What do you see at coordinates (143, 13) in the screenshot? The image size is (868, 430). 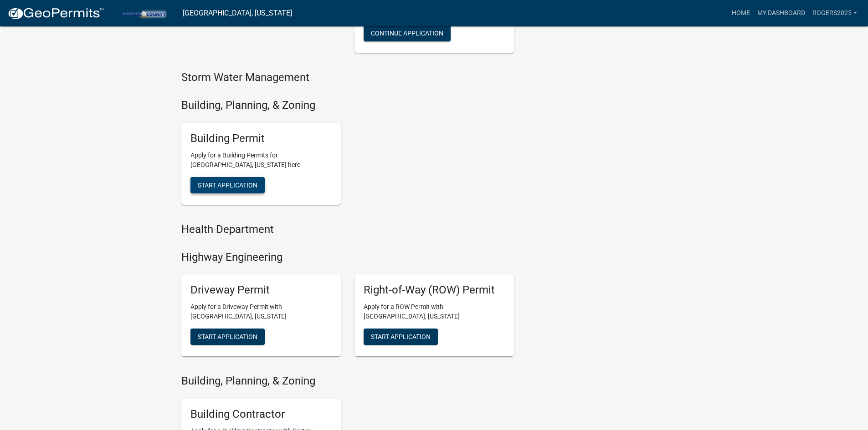 I see `img: Porter County, Indiana` at bounding box center [143, 13].